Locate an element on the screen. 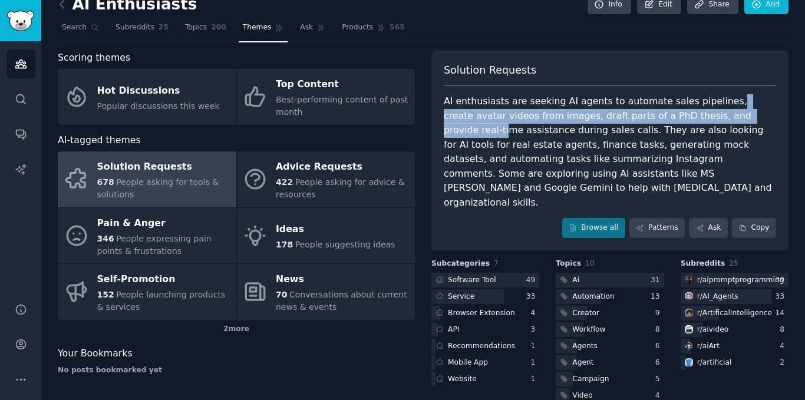  div: Workflow is located at coordinates (589, 330).